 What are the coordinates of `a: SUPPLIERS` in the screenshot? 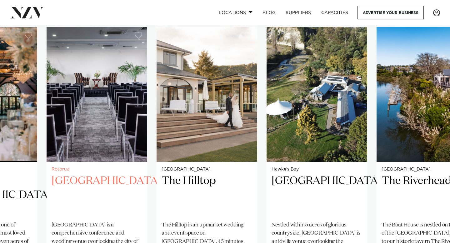 It's located at (298, 13).